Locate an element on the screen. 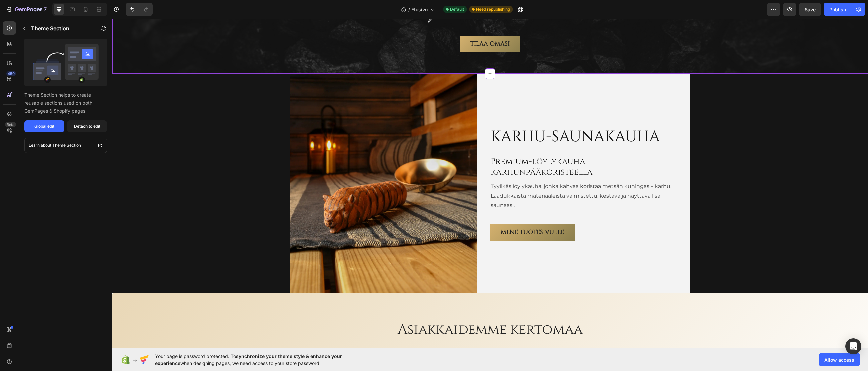 The image size is (868, 371). div: Beta is located at coordinates (10, 125).